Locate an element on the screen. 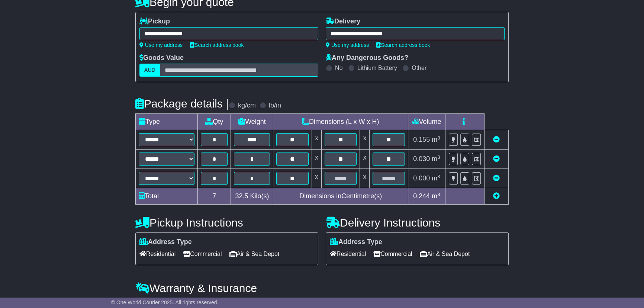  h4: Warranty & Insurance is located at coordinates (322, 288).